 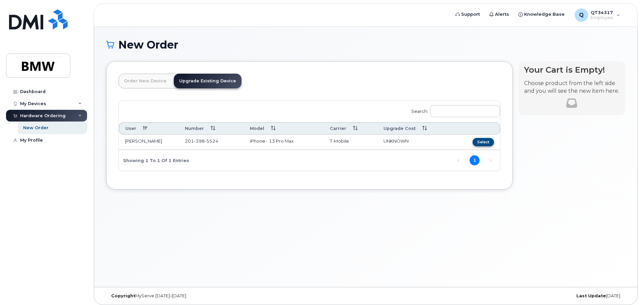 What do you see at coordinates (571, 70) in the screenshot?
I see `h4: Your Cart is Empty!` at bounding box center [571, 70].